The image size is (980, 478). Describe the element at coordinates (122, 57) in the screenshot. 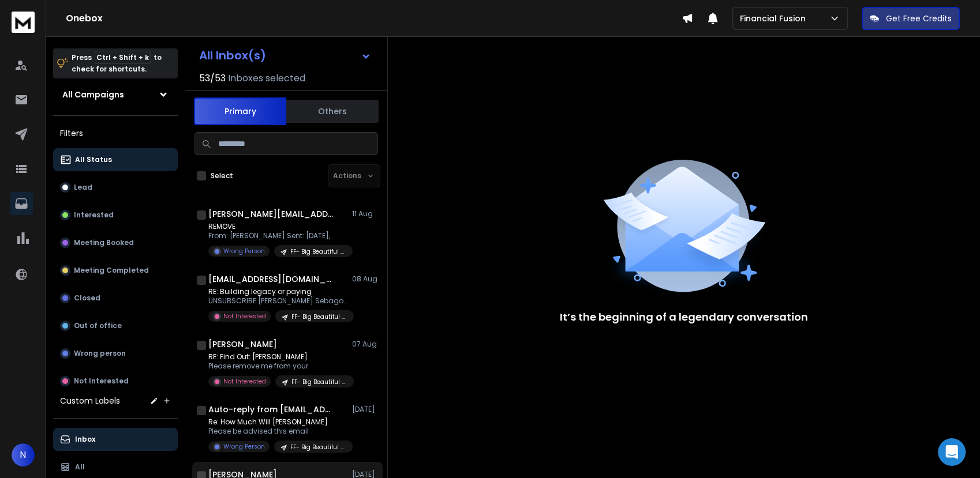

I see `span: Ctrl + Shift + k` at that location.